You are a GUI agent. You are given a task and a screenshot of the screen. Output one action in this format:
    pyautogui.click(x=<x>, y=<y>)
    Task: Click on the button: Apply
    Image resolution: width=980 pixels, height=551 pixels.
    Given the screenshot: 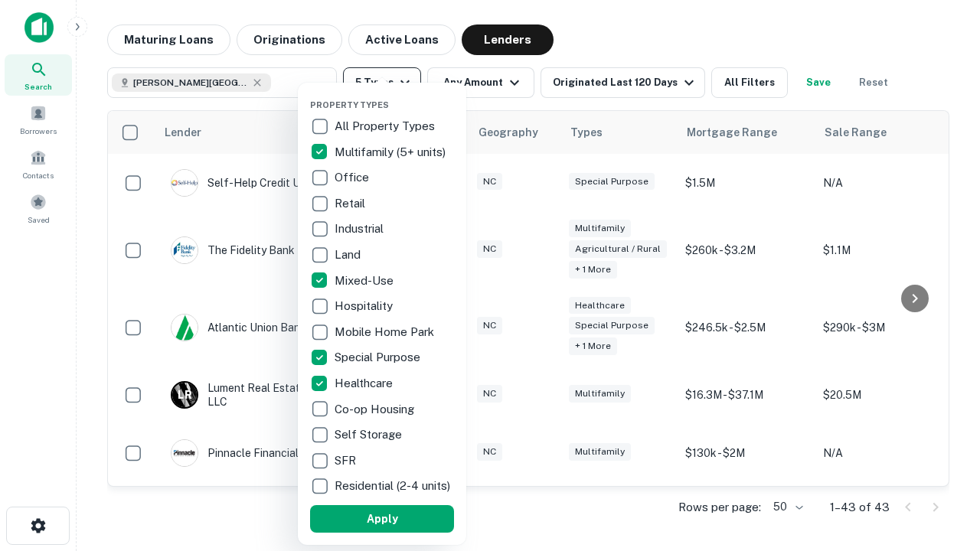 What is the action you would take?
    pyautogui.click(x=382, y=519)
    